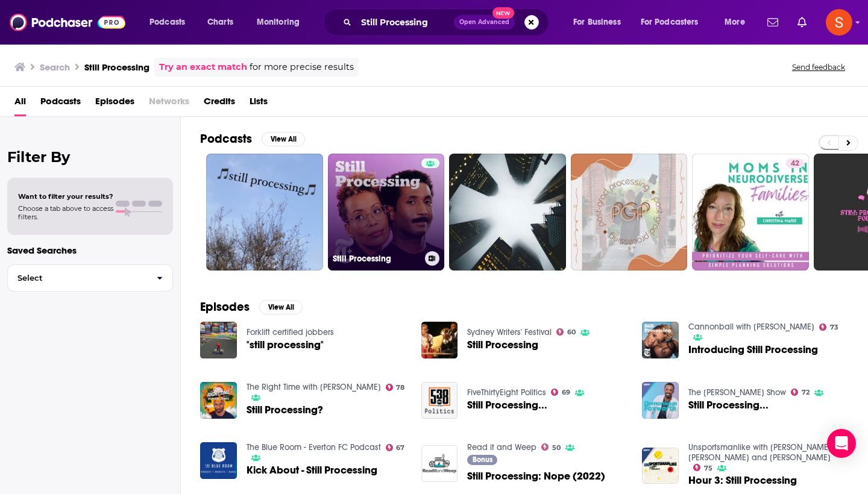  What do you see at coordinates (225, 307) in the screenshot?
I see `h2: Episodes` at bounding box center [225, 307].